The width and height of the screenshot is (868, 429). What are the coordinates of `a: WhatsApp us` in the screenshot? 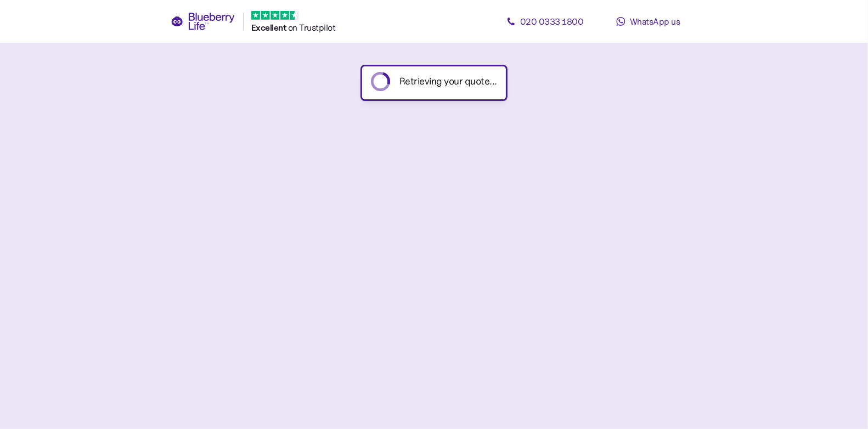 It's located at (648, 21).